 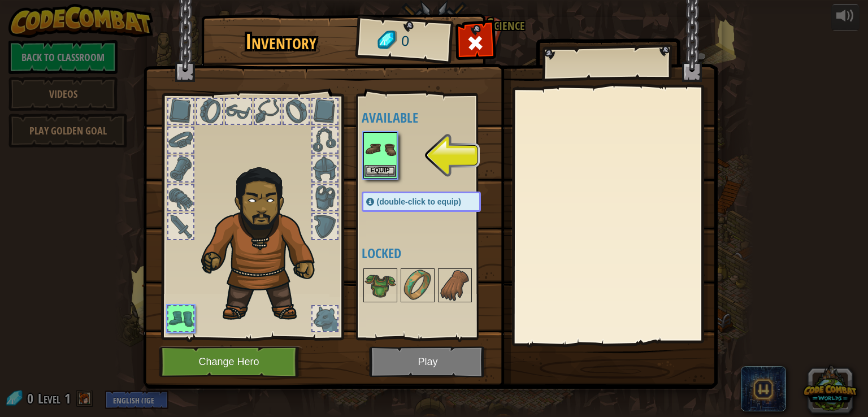 What do you see at coordinates (405, 41) in the screenshot?
I see `span: 0` at bounding box center [405, 41].